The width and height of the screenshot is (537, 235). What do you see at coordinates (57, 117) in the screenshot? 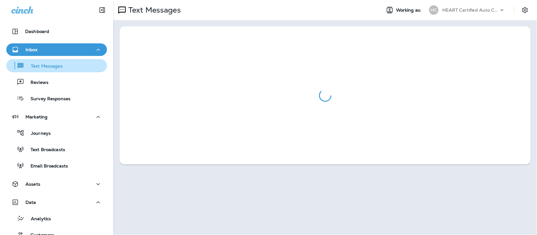
I see `button: Marketing` at bounding box center [57, 117].